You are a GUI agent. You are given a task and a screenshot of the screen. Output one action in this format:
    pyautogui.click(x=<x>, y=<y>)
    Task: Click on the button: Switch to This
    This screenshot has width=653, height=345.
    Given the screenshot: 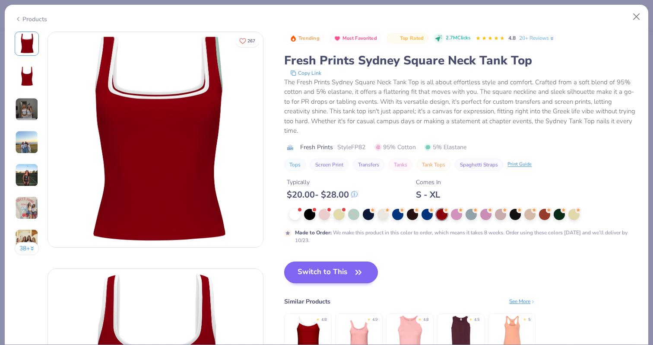 What is the action you would take?
    pyautogui.click(x=331, y=272)
    